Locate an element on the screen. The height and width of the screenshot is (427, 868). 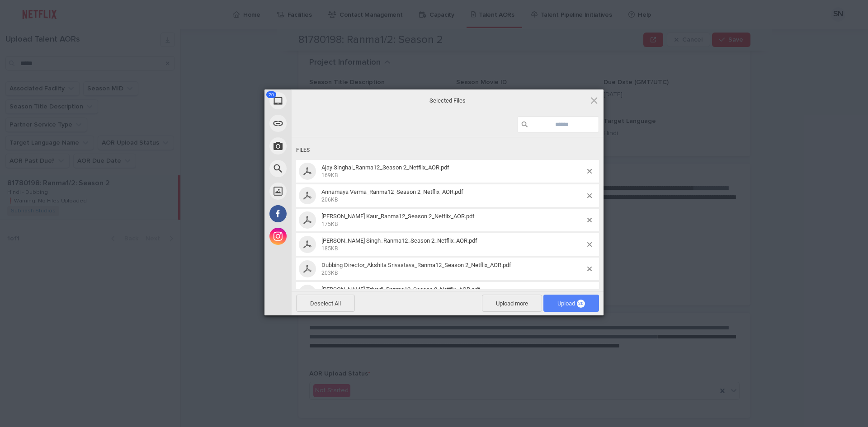
span: Deselect All is located at coordinates (325, 303).